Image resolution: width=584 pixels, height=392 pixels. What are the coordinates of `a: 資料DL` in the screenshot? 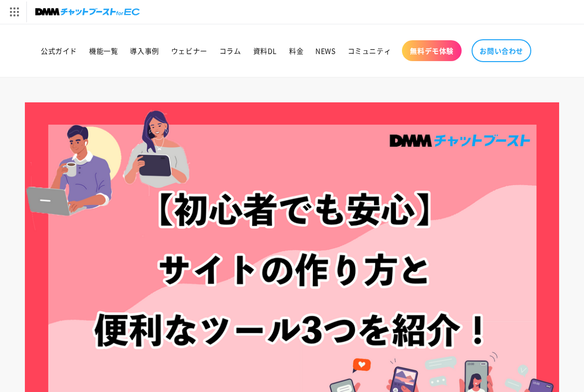 It's located at (265, 50).